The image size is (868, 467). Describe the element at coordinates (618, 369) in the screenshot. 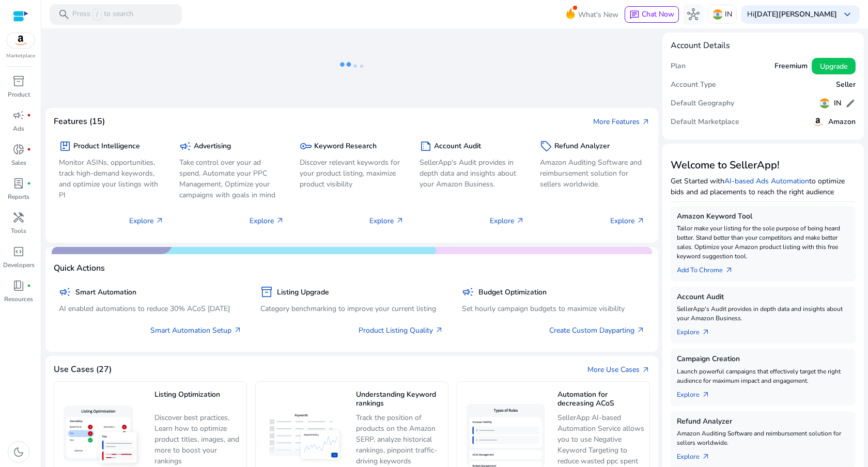

I see `a: More Use Casesarrow_outward` at that location.